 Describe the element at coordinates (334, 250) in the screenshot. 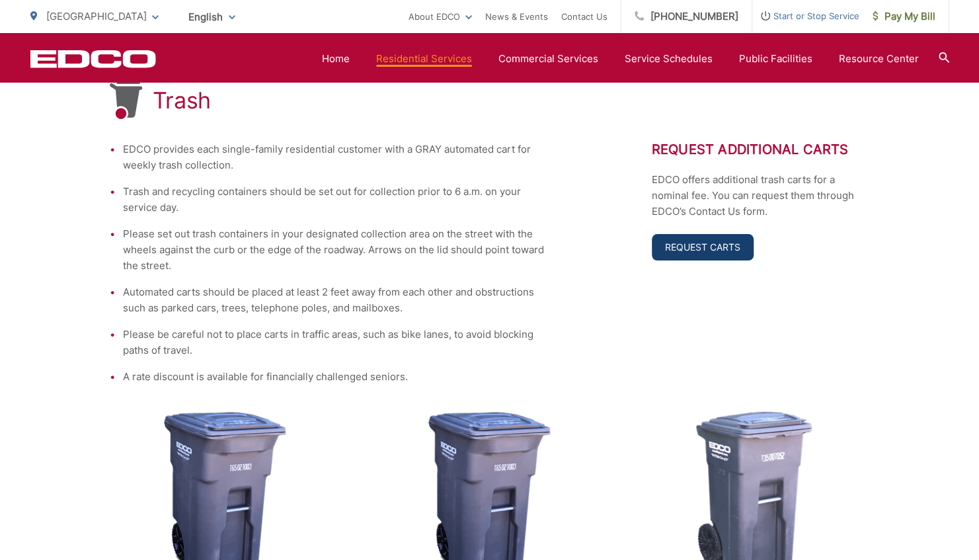

I see `li: Please set out trash containers in your designated collection area on the street with the wheels ...` at that location.